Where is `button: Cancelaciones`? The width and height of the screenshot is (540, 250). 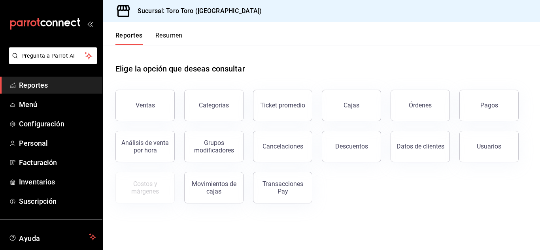
button: Cancelaciones is located at coordinates (282, 147).